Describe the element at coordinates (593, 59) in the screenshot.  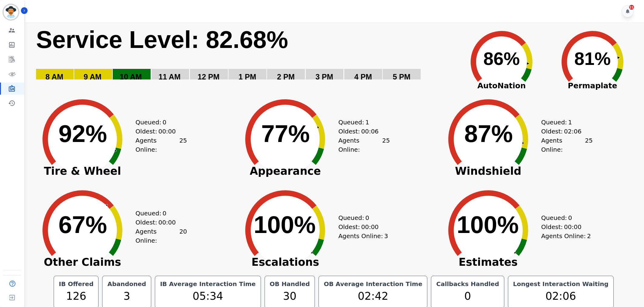
I see `text: 81%` at that location.